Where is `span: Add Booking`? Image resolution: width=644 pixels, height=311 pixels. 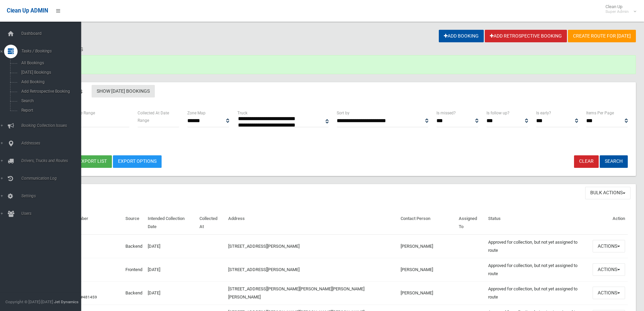 span: Add Booking is located at coordinates (49, 82).